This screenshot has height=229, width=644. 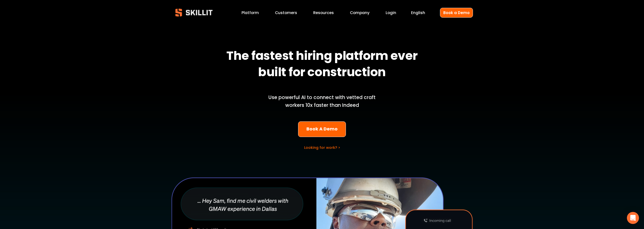 What do you see at coordinates (194, 13) in the screenshot?
I see `a: Skillit` at bounding box center [194, 13].